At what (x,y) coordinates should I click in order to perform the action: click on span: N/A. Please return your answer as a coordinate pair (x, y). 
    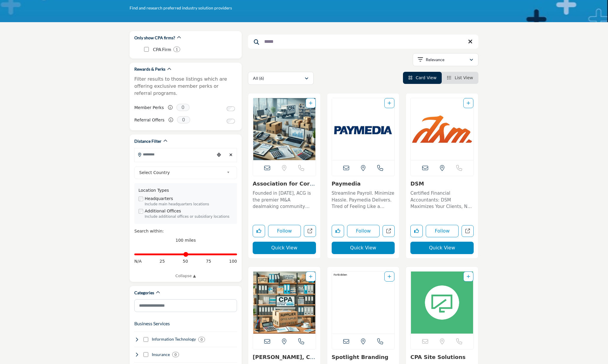
    Looking at the image, I should click on (138, 261).